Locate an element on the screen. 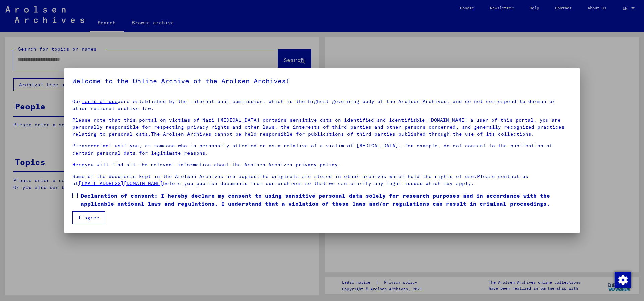 The height and width of the screenshot is (301, 644). p: Please if you, as someone who is personally affected or as a relative of a victim of [MEDICAL_DAT... is located at coordinates (322, 149).